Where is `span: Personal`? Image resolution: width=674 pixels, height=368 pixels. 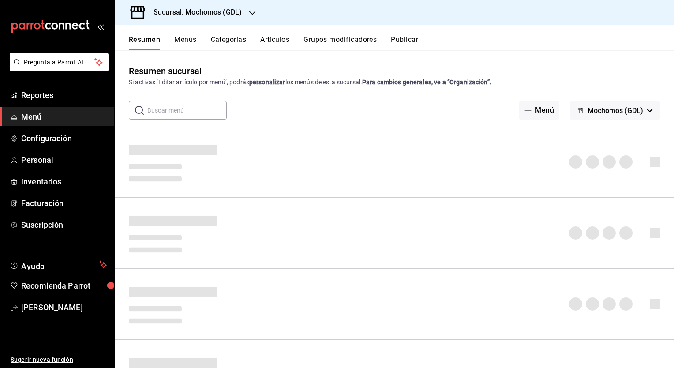 span: Personal is located at coordinates (64, 160).